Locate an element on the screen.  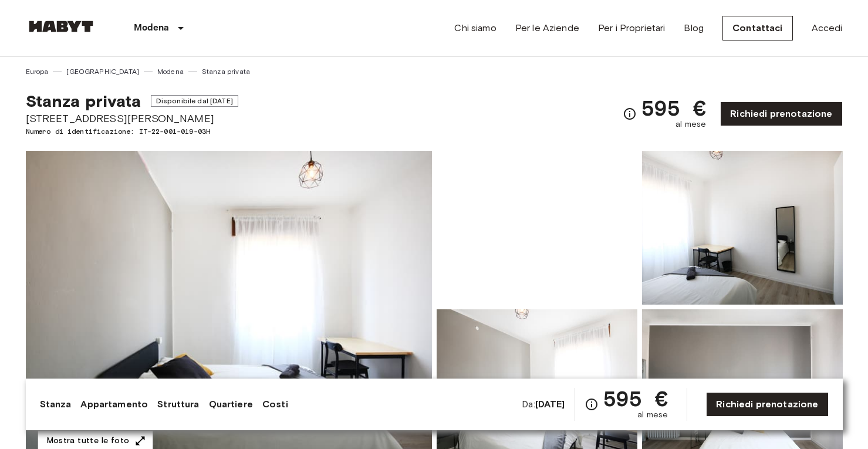
a: Modena is located at coordinates (170, 72).